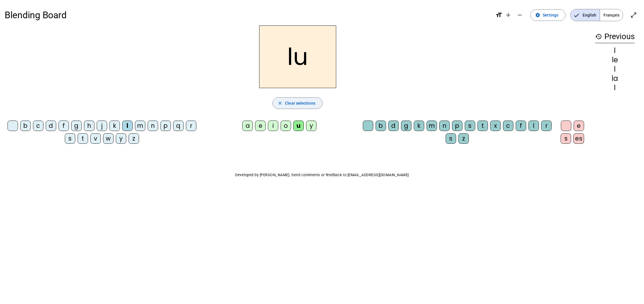 This screenshot has height=304, width=644. Describe the element at coordinates (551, 15) in the screenshot. I see `span: Settings` at that location.